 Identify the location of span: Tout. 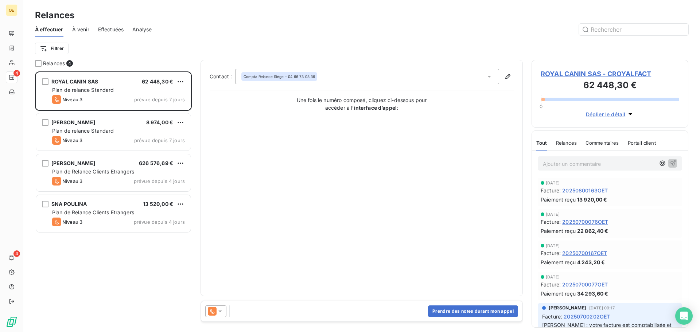
(542, 143).